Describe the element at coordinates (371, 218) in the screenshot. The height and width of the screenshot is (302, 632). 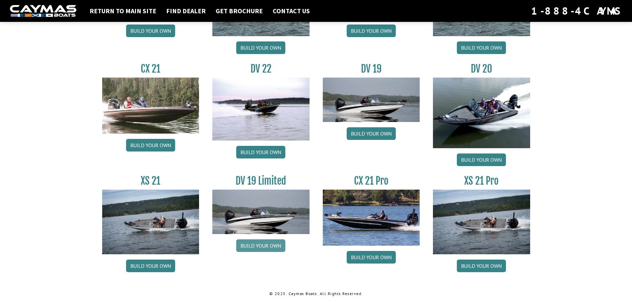
I see `img: CX-21Pro_thumbnail.jpg` at that location.